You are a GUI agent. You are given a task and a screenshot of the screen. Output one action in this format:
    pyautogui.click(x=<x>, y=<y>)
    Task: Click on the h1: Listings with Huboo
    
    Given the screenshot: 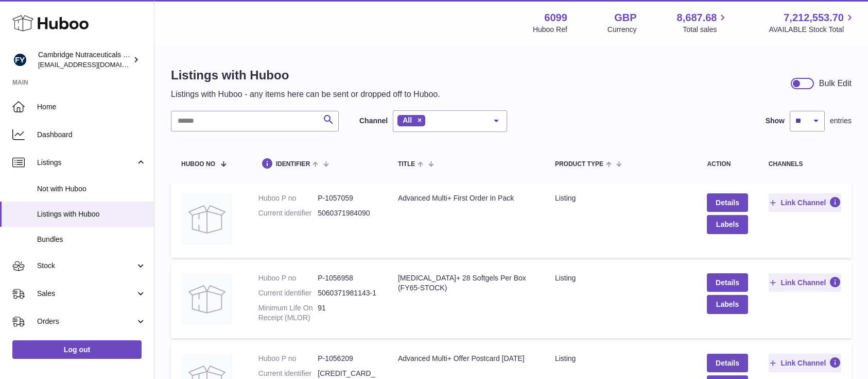 What is the action you would take?
    pyautogui.click(x=306, y=75)
    